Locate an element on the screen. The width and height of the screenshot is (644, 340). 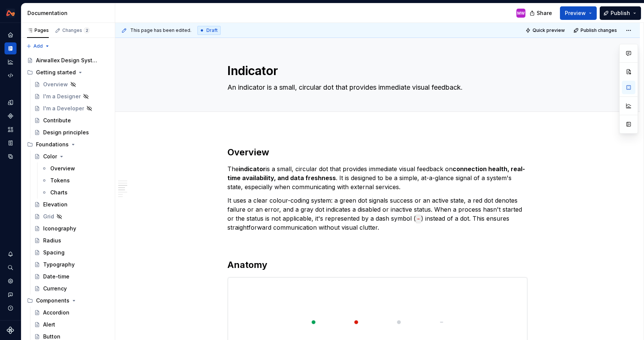
a: Alert is located at coordinates (71, 324).